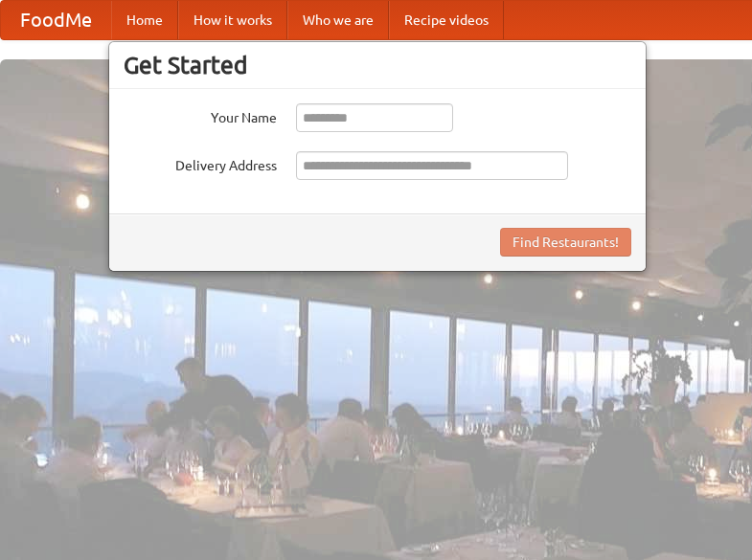  Describe the element at coordinates (200, 163) in the screenshot. I see `label: Delivery Address` at that location.